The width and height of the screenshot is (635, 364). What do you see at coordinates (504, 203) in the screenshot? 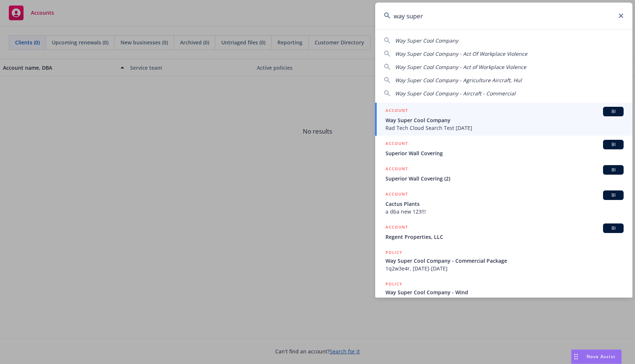
I see `a: ACCOUNTBICactus Plantsa dba new 123!!!` at bounding box center [504, 203].